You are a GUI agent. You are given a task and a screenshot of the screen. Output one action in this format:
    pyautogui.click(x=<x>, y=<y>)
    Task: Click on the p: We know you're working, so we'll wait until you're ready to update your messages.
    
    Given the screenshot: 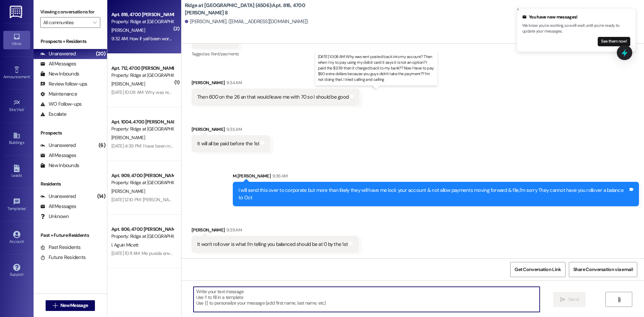 What is the action you would take?
    pyautogui.click(x=576, y=29)
    